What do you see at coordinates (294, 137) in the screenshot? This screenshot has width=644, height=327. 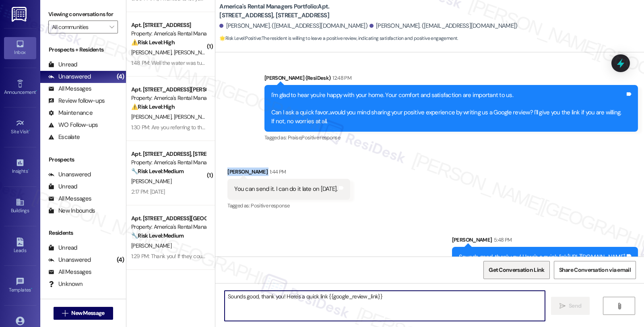 I see `span: Praise ,` at bounding box center [294, 137].